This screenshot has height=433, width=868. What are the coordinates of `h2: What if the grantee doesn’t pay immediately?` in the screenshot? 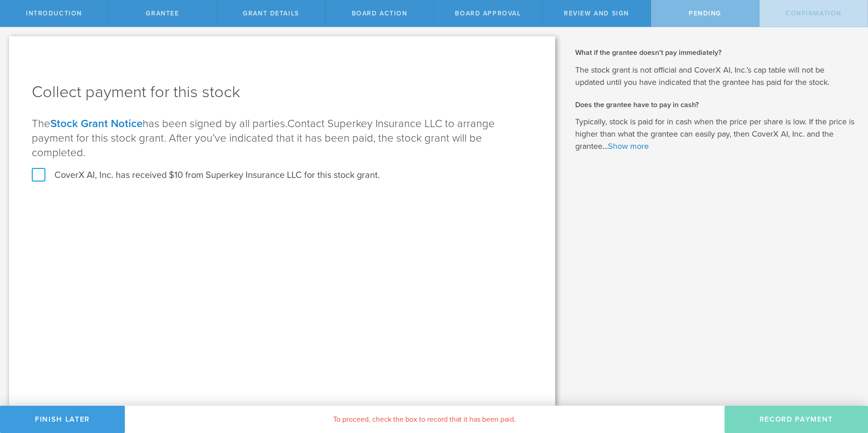 It's located at (714, 53).